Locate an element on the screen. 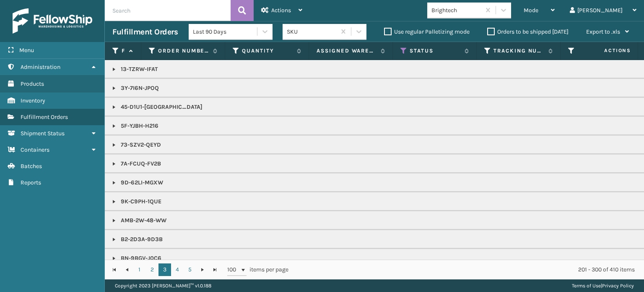  span: Administration is located at coordinates (40, 67).